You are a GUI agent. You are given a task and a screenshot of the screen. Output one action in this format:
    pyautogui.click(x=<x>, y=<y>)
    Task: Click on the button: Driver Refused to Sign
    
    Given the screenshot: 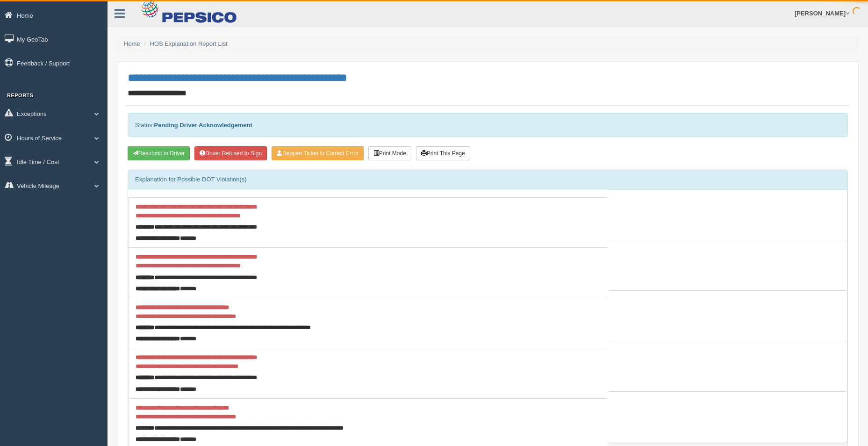 What is the action you would take?
    pyautogui.click(x=230, y=153)
    